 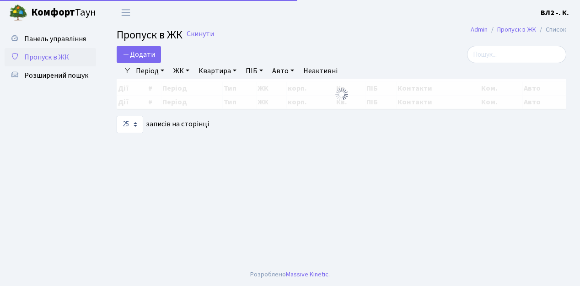 I want to click on span: Додати, so click(x=139, y=54).